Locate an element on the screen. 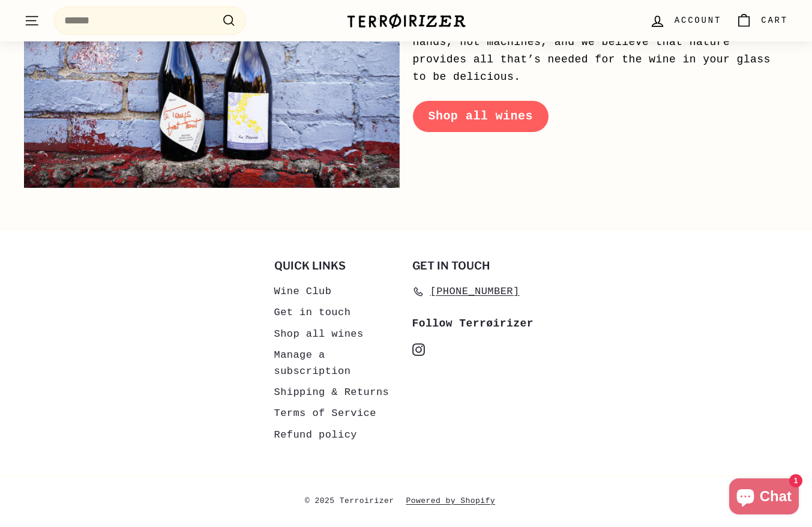  a: Terms of Service is located at coordinates (326, 413).